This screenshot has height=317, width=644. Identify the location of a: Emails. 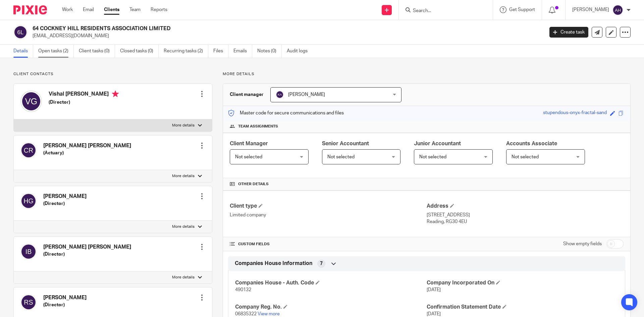
(243, 51).